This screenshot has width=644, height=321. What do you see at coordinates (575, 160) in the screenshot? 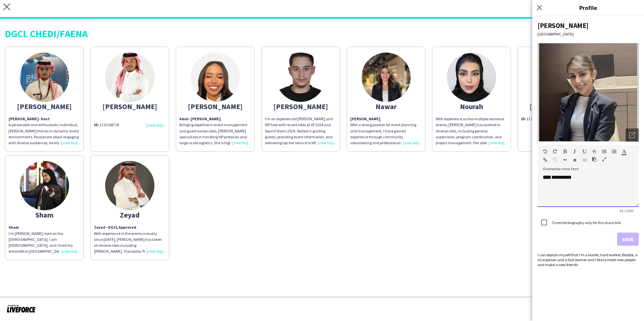
I see `button: Clear Formatting` at bounding box center [575, 160].